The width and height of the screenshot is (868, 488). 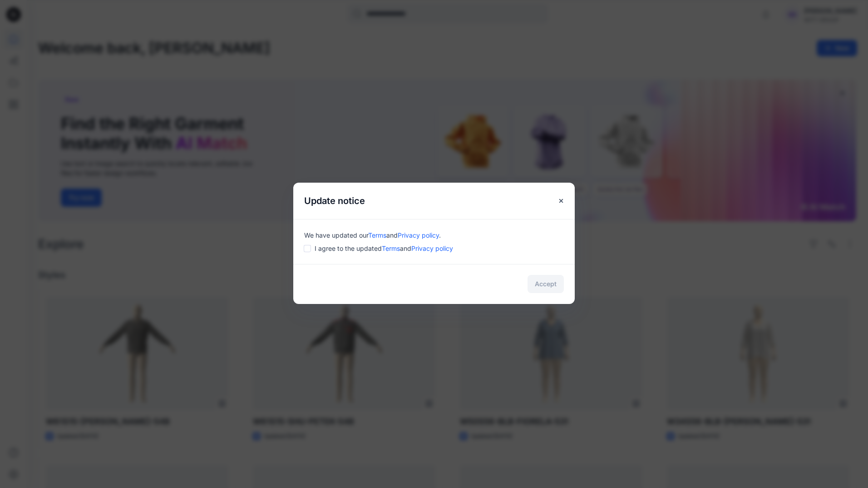 What do you see at coordinates (561, 201) in the screenshot?
I see `button: Close` at bounding box center [561, 201].